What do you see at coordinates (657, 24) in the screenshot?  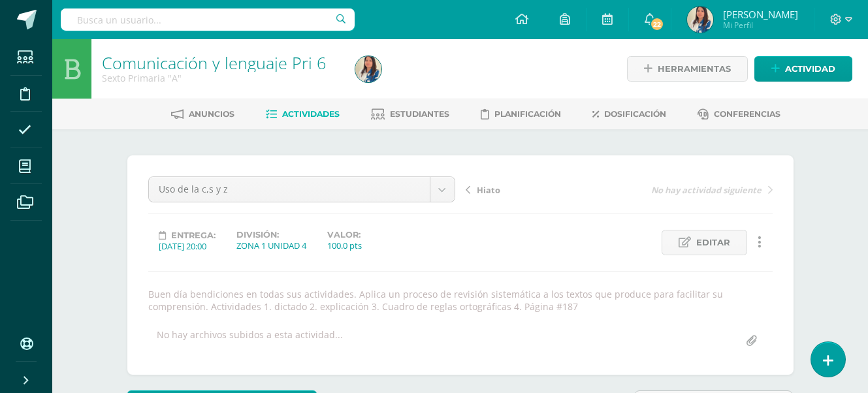 I see `span: 22` at bounding box center [657, 24].